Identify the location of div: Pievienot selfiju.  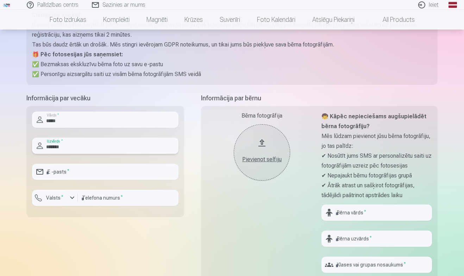
(262, 159).